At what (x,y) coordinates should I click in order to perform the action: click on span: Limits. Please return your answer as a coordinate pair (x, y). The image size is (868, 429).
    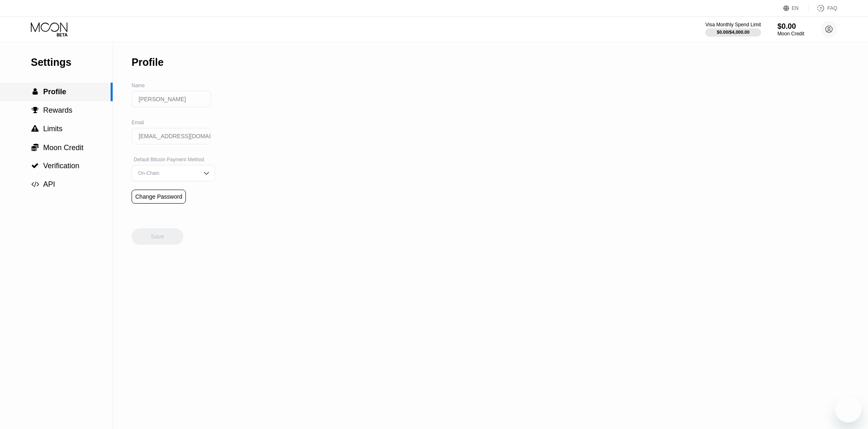
    Looking at the image, I should click on (53, 129).